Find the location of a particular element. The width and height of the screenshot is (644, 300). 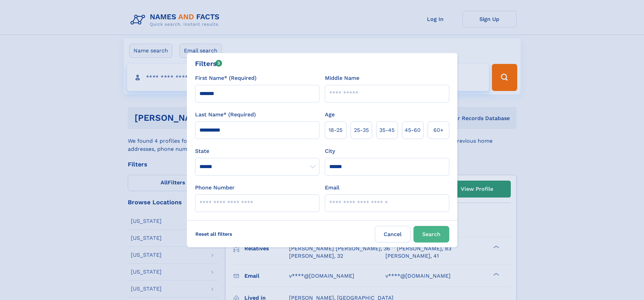

label: Middle Name is located at coordinates (342, 78).